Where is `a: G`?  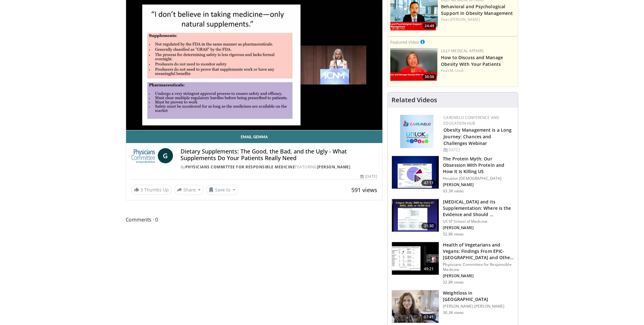
a: G is located at coordinates (165, 156).